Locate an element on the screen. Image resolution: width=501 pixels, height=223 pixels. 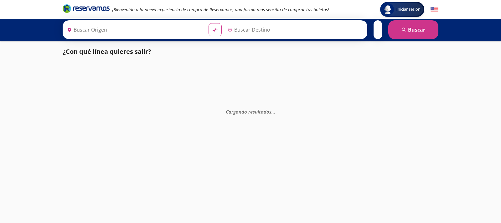
input: Buscar Origen is located at coordinates (134, 30).